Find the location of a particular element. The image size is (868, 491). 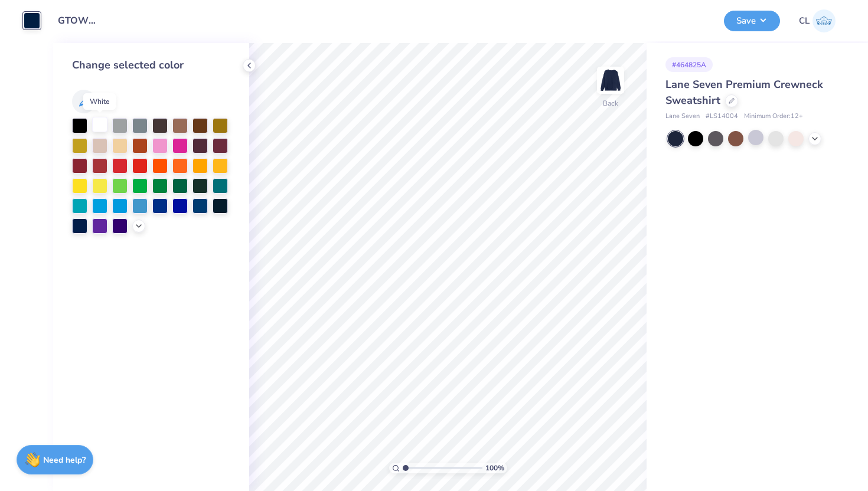

div: White is located at coordinates (99, 102).